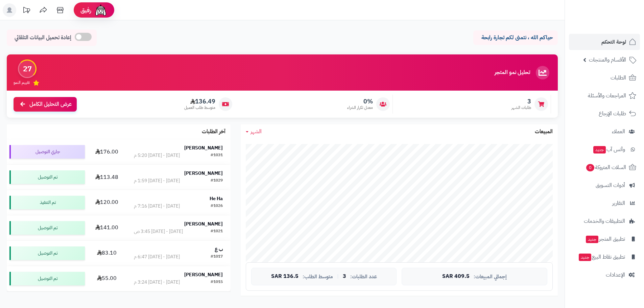  Describe the element at coordinates (107, 152) in the screenshot. I see `td: 176.00` at that location.